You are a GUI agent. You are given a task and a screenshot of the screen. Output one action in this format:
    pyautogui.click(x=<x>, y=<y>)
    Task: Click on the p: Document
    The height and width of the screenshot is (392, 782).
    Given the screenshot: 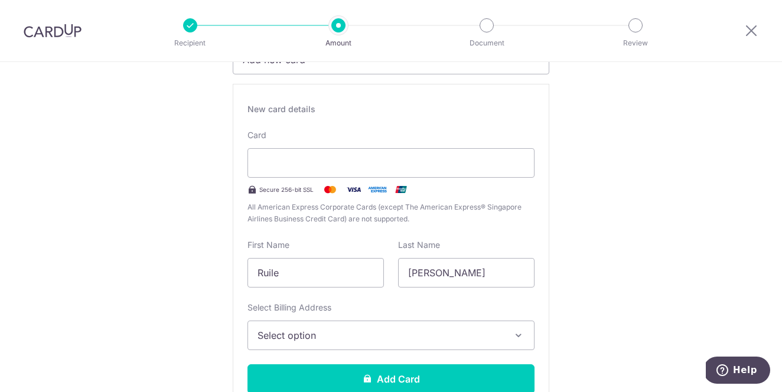 What is the action you would take?
    pyautogui.click(x=487, y=43)
    